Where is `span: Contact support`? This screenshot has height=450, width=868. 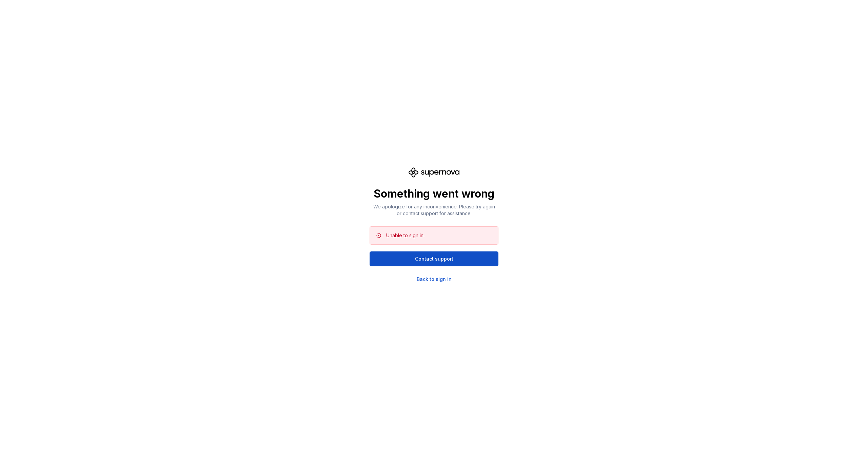 span: Contact support is located at coordinates (434, 259).